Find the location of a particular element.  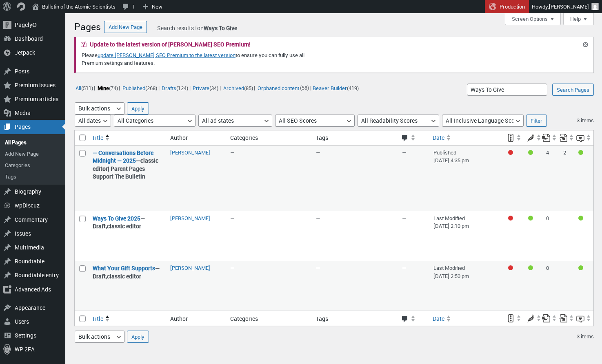

a: All(511) is located at coordinates (84, 88).